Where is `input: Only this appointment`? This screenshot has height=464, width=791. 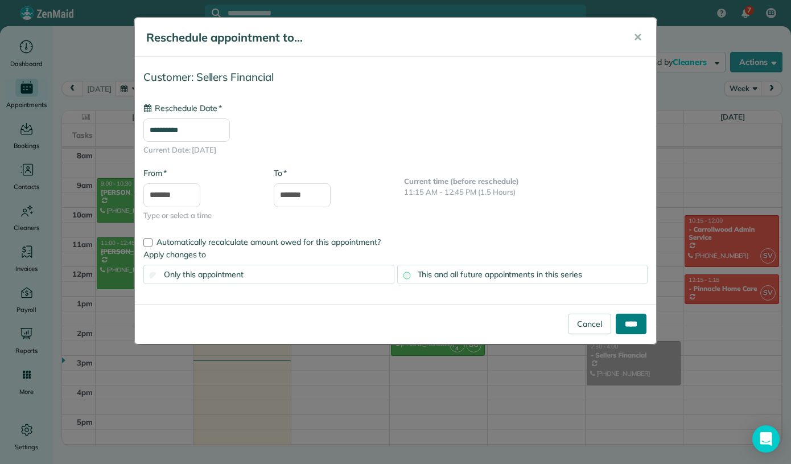 input: Only this appointment is located at coordinates (153, 275).